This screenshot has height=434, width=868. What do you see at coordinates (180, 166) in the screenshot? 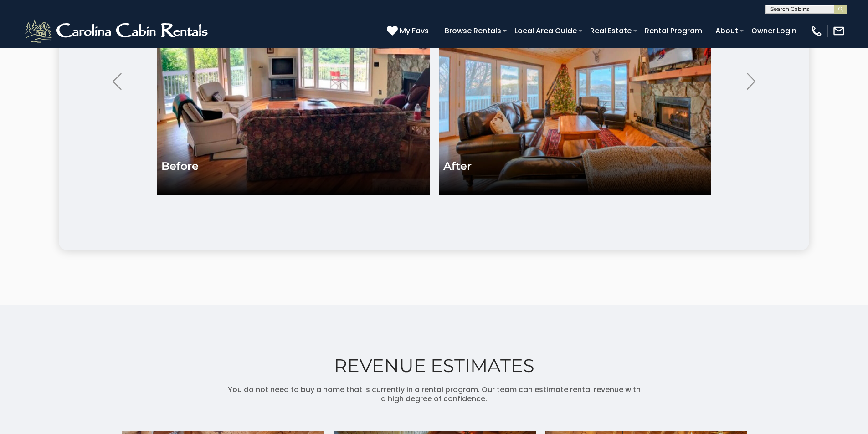
I see `p: Before` at bounding box center [180, 166].